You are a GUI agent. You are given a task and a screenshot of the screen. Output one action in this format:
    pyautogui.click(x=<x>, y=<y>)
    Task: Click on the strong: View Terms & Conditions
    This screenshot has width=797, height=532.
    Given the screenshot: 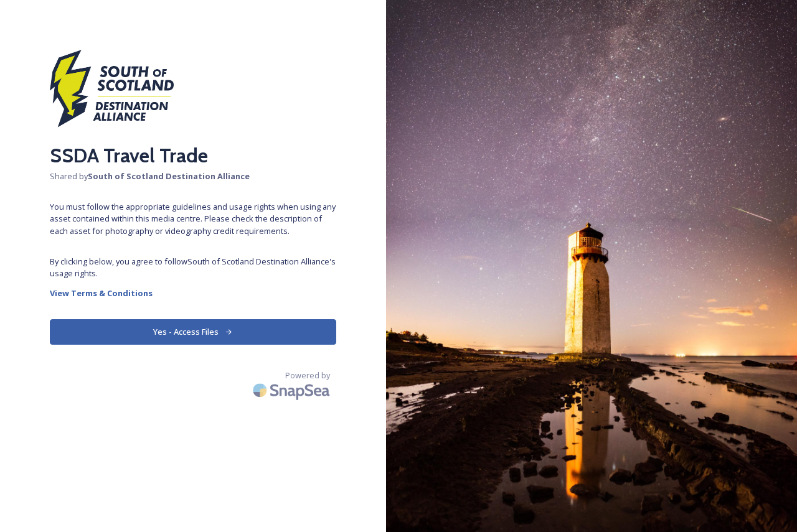 What is the action you would take?
    pyautogui.click(x=101, y=293)
    